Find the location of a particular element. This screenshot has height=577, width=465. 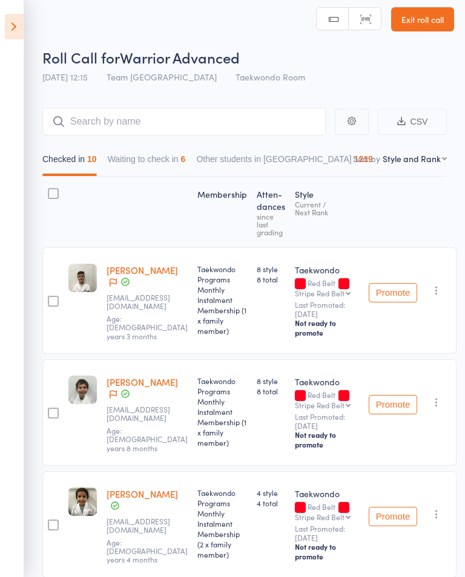

small: helenamanastasiou@gmail.com is located at coordinates (146, 414).